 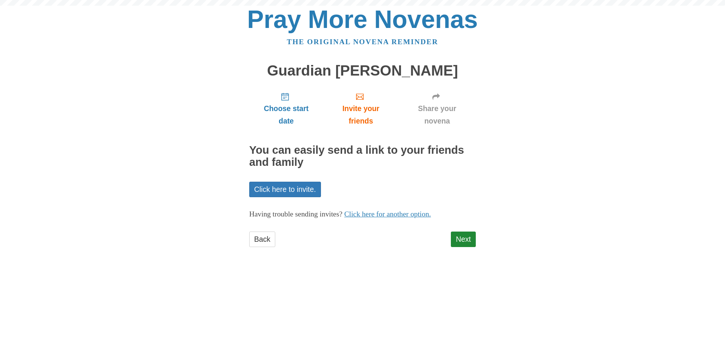 I want to click on span: Choose start date, so click(x=286, y=115).